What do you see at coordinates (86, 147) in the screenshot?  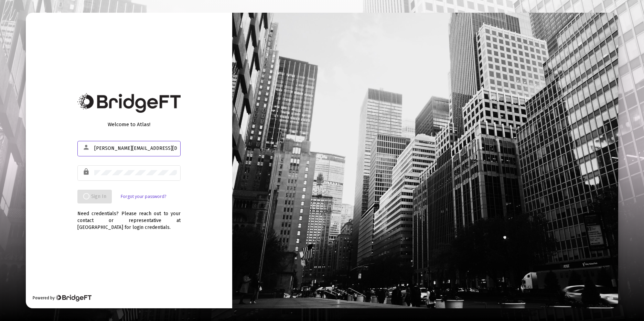 I see `mat-icon: person` at bounding box center [86, 147].